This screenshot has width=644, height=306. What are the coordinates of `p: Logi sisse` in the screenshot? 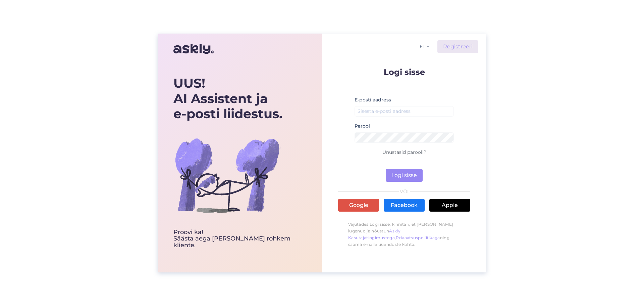 It's located at (404, 72).